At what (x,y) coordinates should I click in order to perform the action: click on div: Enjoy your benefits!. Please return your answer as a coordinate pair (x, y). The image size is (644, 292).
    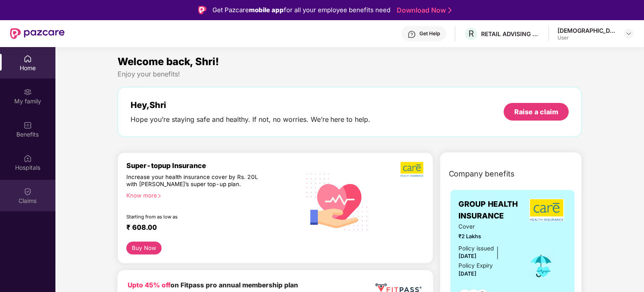
    Looking at the image, I should click on (350, 74).